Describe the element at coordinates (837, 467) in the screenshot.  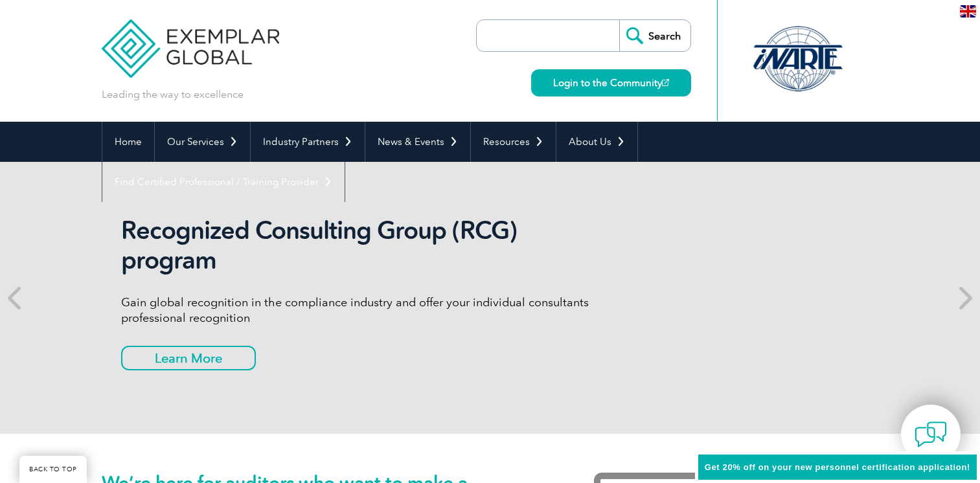
I see `span: Get 20% off on your new personnel certification application!` at that location.